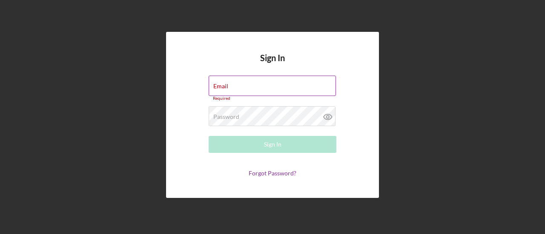 The height and width of the screenshot is (234, 545). Describe the element at coordinates (272, 145) in the screenshot. I see `button: Sign In` at that location.